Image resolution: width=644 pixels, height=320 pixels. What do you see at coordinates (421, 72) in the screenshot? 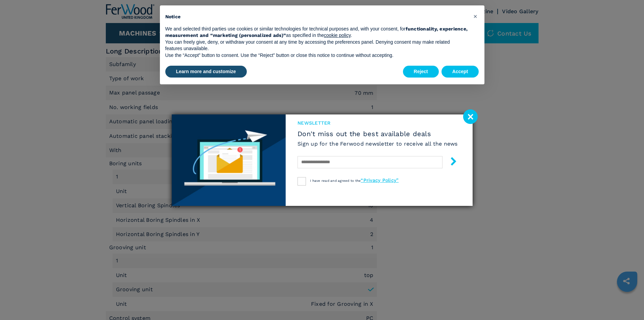
I see `button: Reject` at bounding box center [421, 72].